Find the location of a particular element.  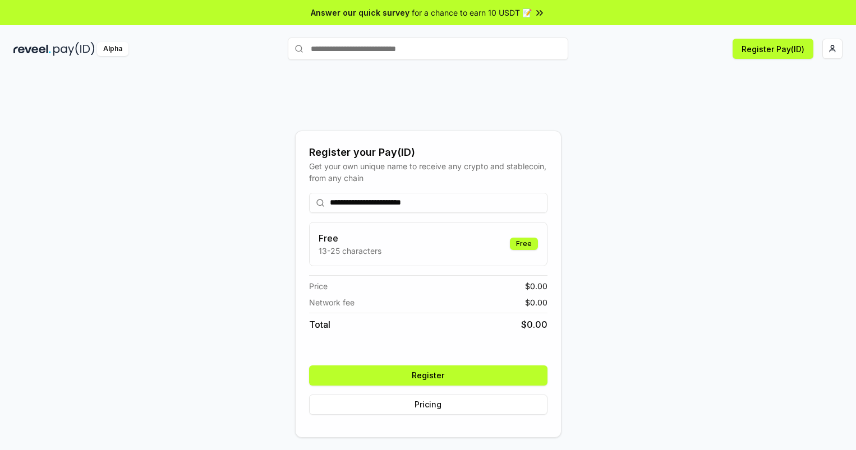

img: reveel_dark is located at coordinates (32, 49).